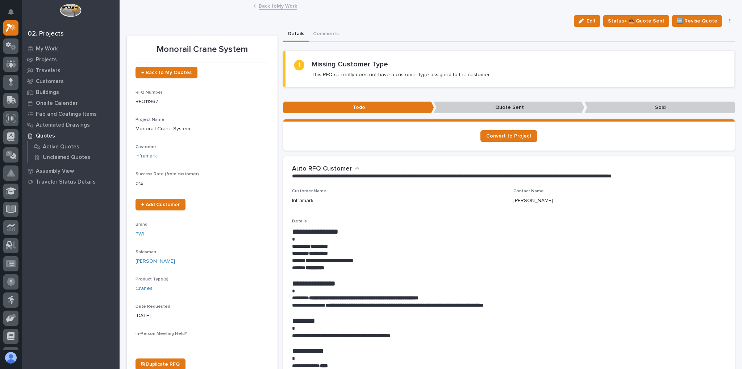 The width and height of the screenshot is (742, 369). What do you see at coordinates (167, 174) in the screenshot?
I see `span: Success Rate (from customer)` at bounding box center [167, 174].